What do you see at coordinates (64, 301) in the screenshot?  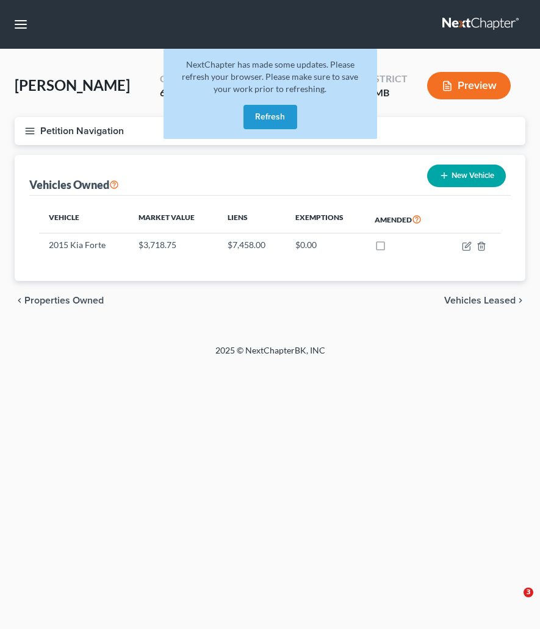 I see `span: Properties Owned` at bounding box center [64, 301].